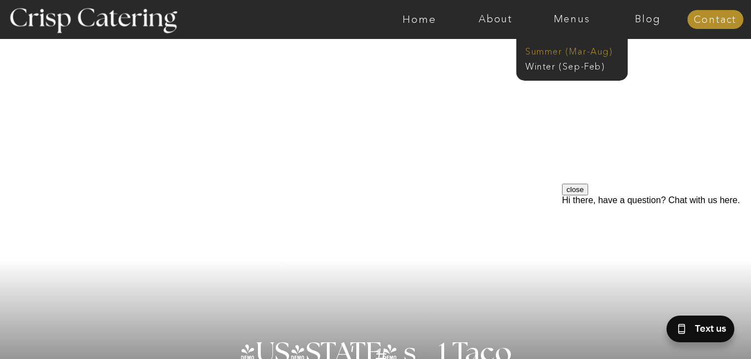 The height and width of the screenshot is (359, 751). Describe the element at coordinates (571, 19) in the screenshot. I see `a: Menus` at that location.